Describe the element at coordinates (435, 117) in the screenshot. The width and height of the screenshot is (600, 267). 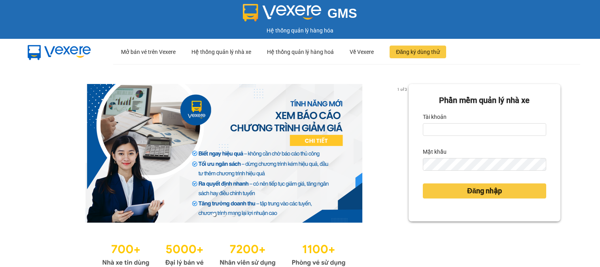
I see `label: Tài khoản` at that location.